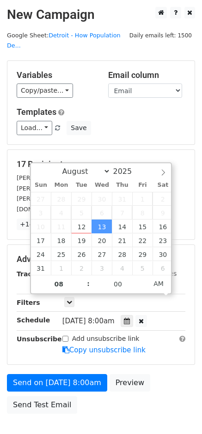  I want to click on input: Year, so click(127, 171).